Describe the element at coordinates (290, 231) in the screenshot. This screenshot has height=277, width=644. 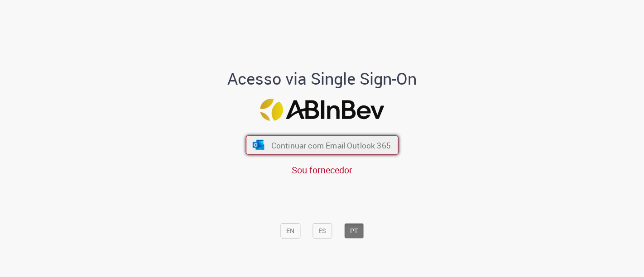
I see `button: EN` at that location.